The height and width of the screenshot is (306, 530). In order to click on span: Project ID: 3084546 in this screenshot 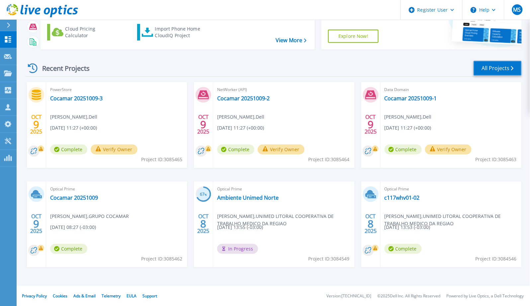, I will do `click(497, 259)`.